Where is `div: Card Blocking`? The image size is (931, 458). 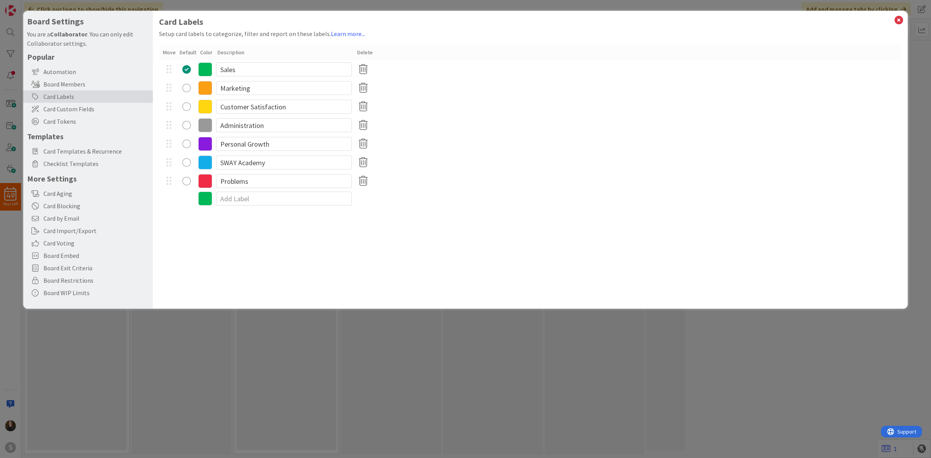
div: Card Blocking is located at coordinates (88, 206).